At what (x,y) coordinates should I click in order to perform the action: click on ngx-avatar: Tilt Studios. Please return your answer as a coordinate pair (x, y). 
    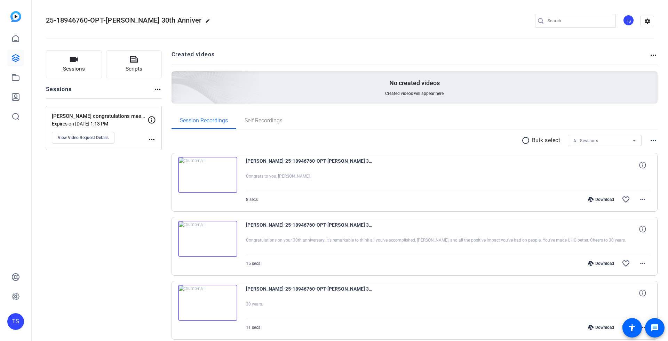
    Looking at the image, I should click on (629, 21).